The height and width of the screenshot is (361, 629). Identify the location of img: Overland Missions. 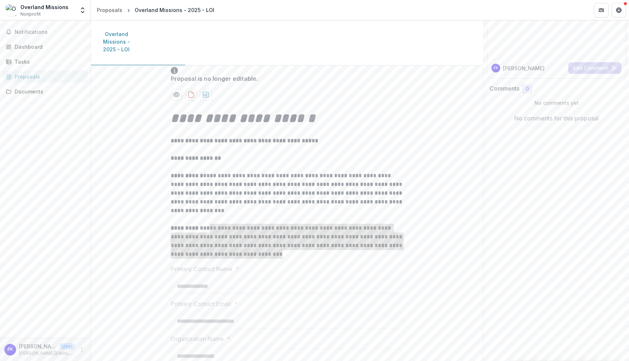
(12, 10).